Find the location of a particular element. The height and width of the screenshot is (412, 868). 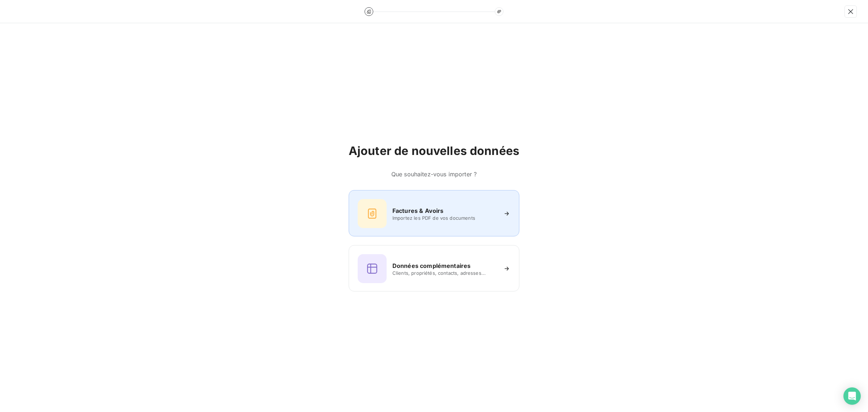

div: Open Intercom Messenger is located at coordinates (852, 396).